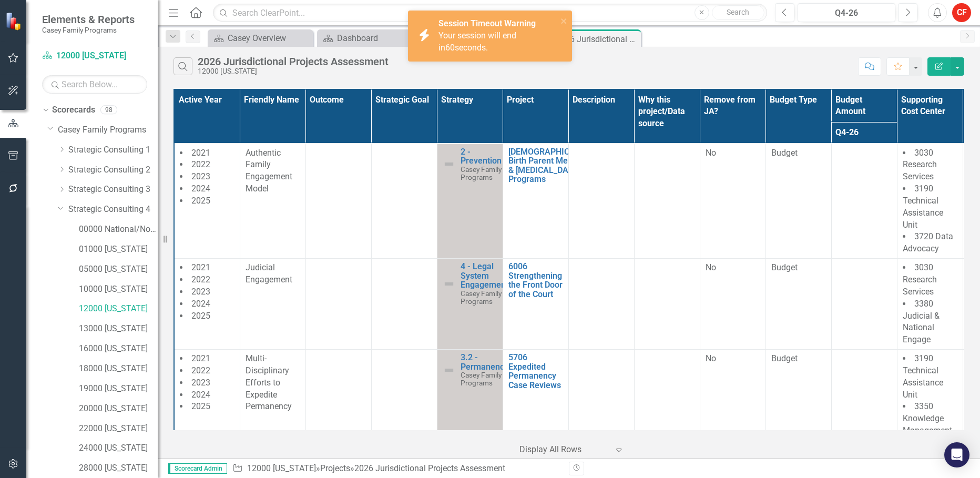 Image resolution: width=980 pixels, height=478 pixels. Describe the element at coordinates (269, 171) in the screenshot. I see `span: Authentic Family Engagement Model` at that location.